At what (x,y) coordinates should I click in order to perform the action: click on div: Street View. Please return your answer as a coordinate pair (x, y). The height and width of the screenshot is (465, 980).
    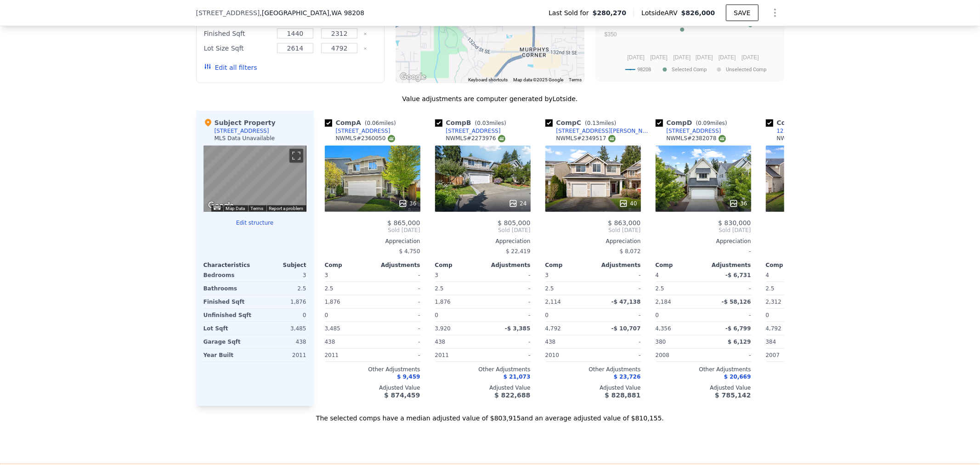
    Looking at the image, I should click on (255, 179).